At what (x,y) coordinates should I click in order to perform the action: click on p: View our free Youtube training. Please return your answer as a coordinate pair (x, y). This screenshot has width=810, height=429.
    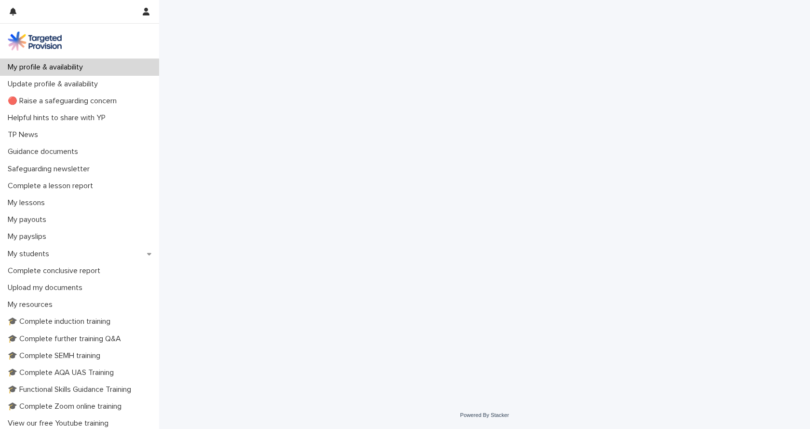
    Looking at the image, I should click on (60, 423).